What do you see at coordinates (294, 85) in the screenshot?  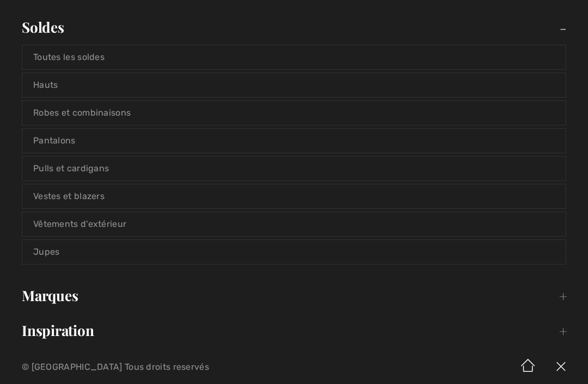 I see `a: Hauts` at bounding box center [294, 85].